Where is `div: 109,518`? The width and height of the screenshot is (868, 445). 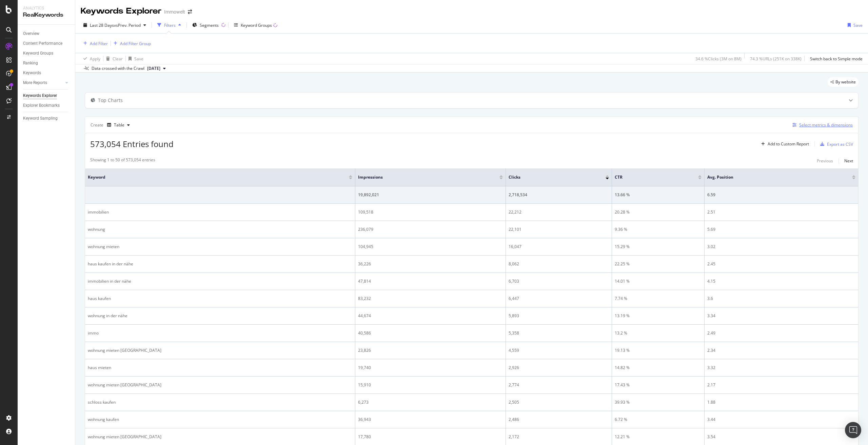 div: 109,518 is located at coordinates (430, 212).